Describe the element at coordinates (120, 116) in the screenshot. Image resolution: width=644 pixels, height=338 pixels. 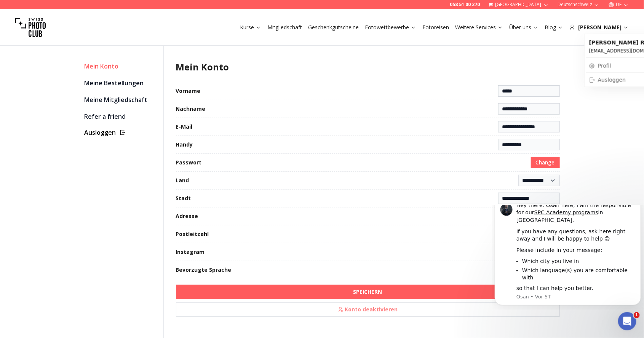
I see `a: Refer a friend` at that location.